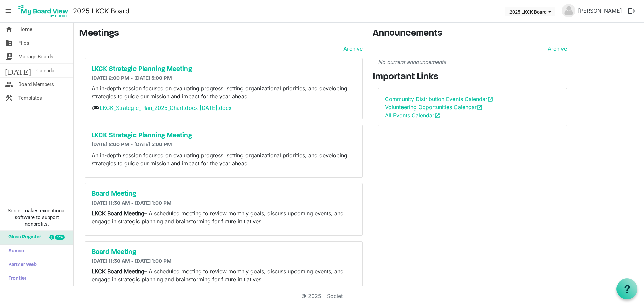 The image size is (644, 306). Describe the element at coordinates (9, 98) in the screenshot. I see `span: construction` at that location.